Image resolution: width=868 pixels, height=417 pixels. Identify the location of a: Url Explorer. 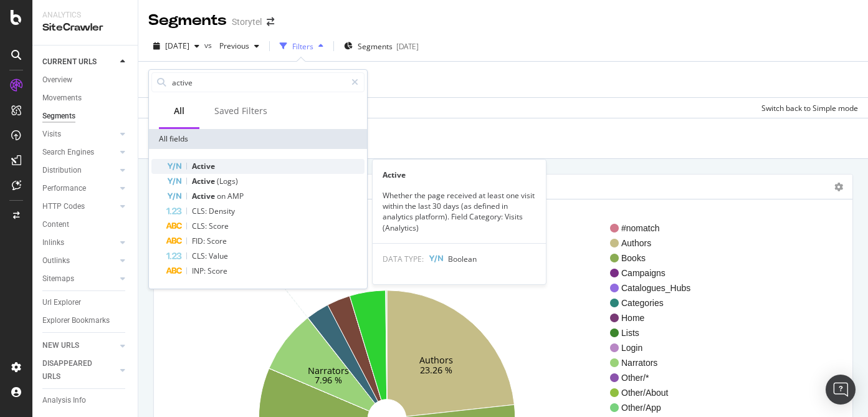
(85, 302).